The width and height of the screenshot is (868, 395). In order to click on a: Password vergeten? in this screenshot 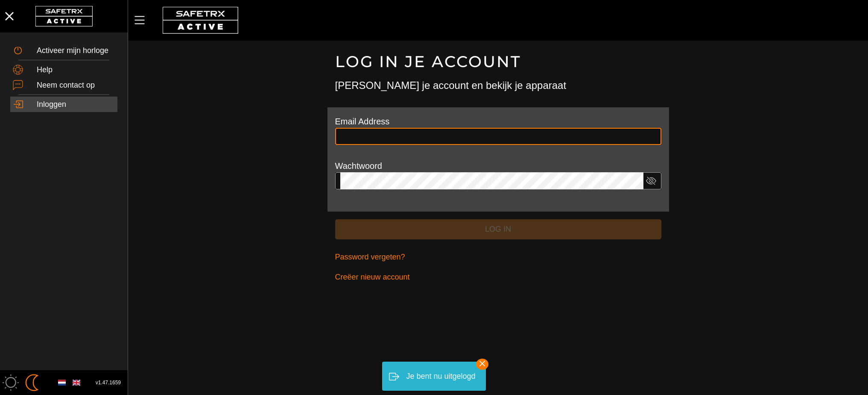, I will do `click(498, 257)`.